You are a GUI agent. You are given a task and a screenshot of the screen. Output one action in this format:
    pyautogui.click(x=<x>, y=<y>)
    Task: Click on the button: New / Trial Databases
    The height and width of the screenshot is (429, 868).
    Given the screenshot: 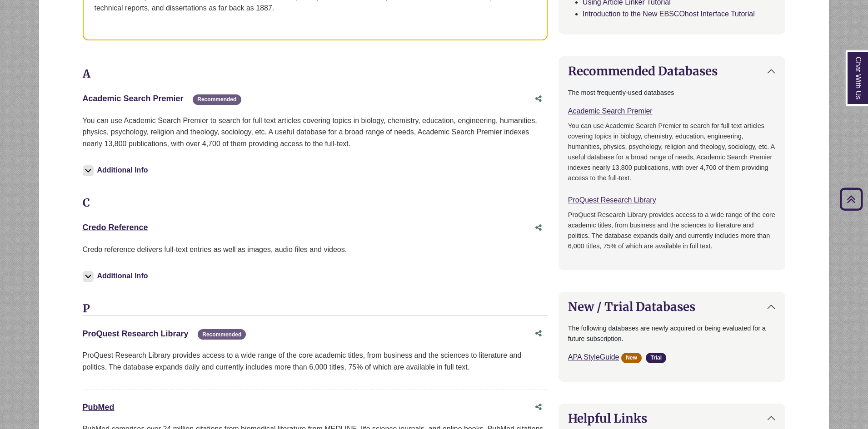 What is the action you would take?
    pyautogui.click(x=672, y=306)
    